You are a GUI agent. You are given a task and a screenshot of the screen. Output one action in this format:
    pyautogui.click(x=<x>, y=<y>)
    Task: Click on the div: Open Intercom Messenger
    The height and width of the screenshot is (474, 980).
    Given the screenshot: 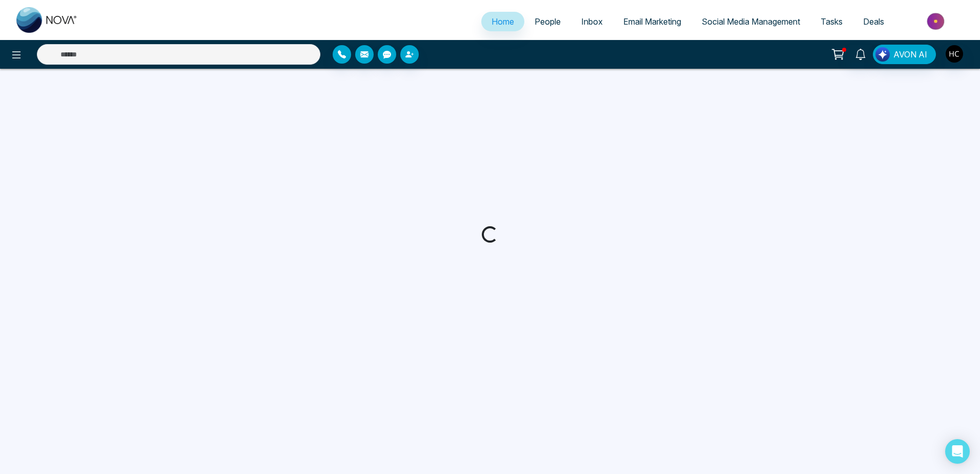 What is the action you would take?
    pyautogui.click(x=958, y=451)
    